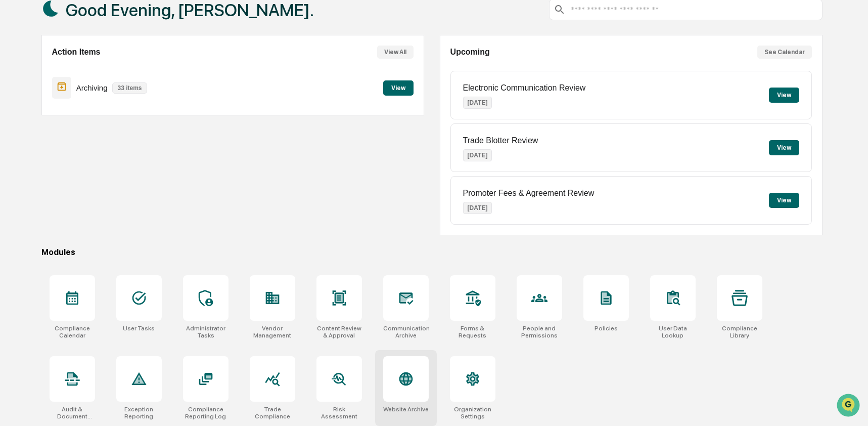  I want to click on div: Website Archive, so click(406, 409).